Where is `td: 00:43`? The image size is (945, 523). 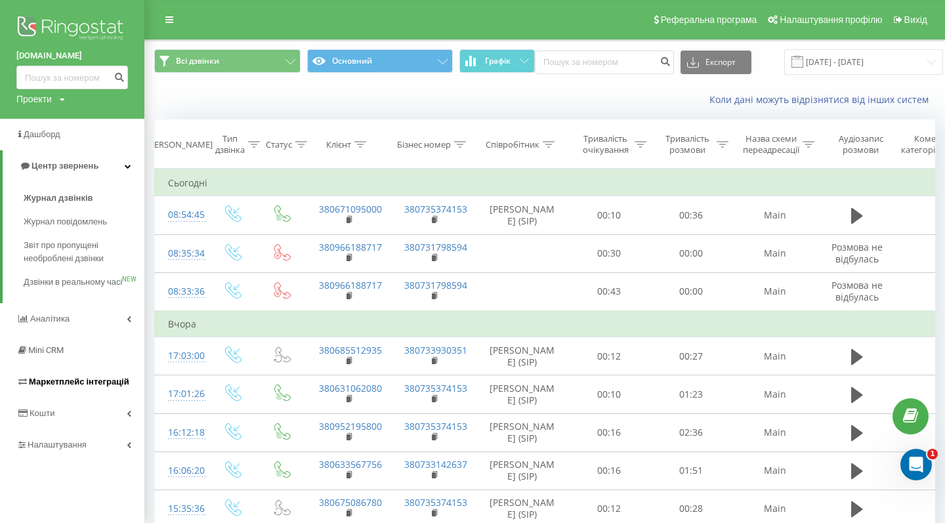 td: 00:43 is located at coordinates (609, 291).